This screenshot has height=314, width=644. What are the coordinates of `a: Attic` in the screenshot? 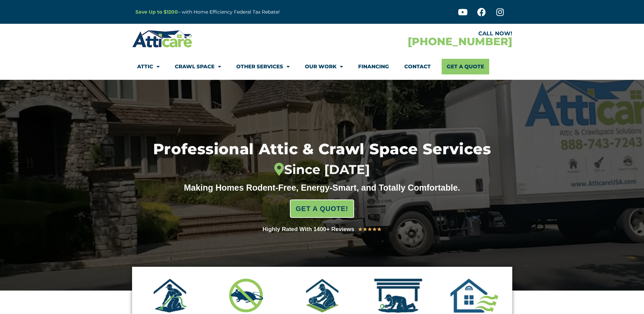 It's located at (148, 67).